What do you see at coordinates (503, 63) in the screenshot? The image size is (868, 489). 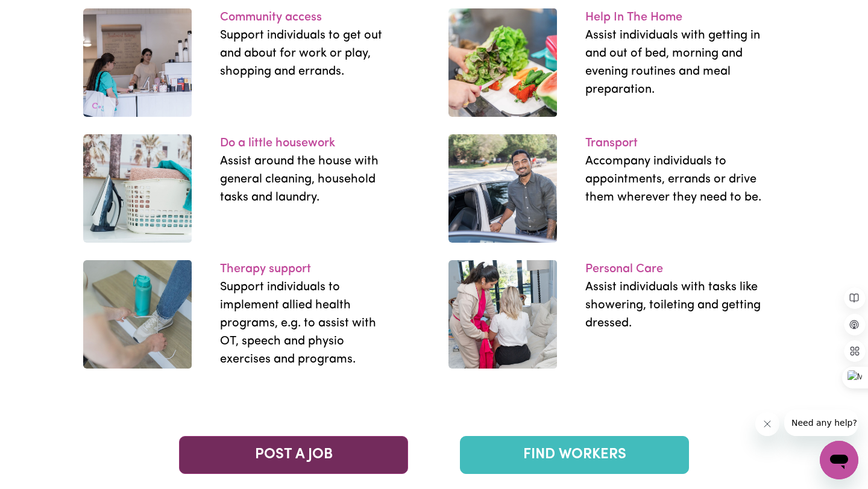 I see `img: work-21.3fa7cca1.jpg` at bounding box center [503, 63].